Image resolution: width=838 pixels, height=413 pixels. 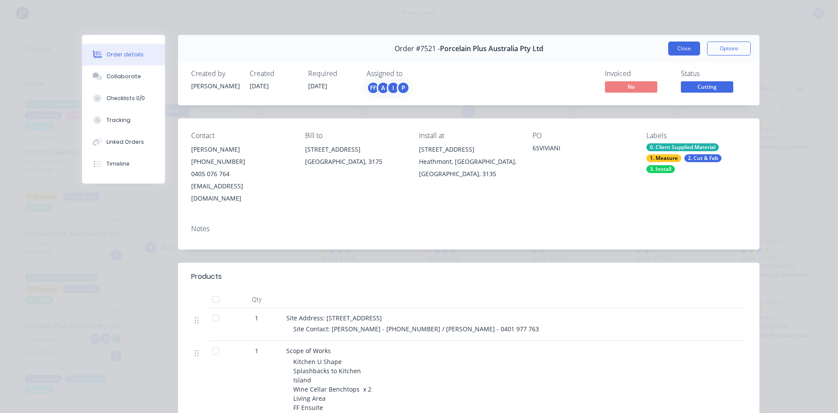 I want to click on div: Assigned to, so click(x=410, y=73).